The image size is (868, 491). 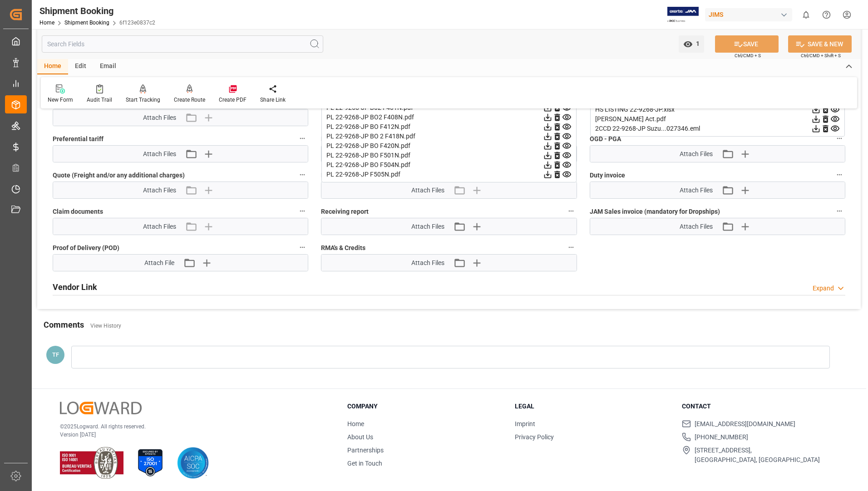 I want to click on div: PL 22-9268-JP BO F504N.pdf, so click(x=448, y=165).